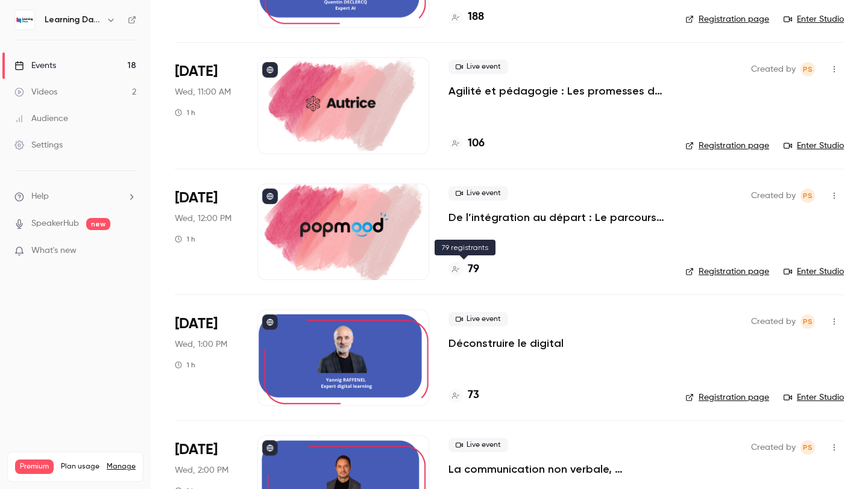  I want to click on a: De l’intégration au départ : Le parcours collaborateur comme moteur de fidélité et de performance, so click(556, 218).